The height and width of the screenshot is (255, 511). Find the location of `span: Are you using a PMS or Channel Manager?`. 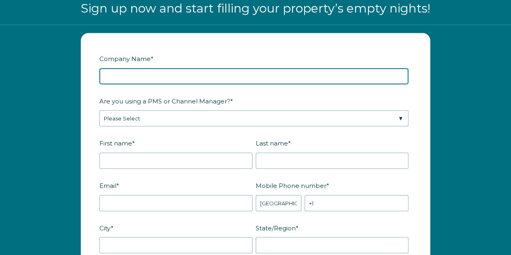

span: Are you using a PMS or Channel Manager? is located at coordinates (165, 101).